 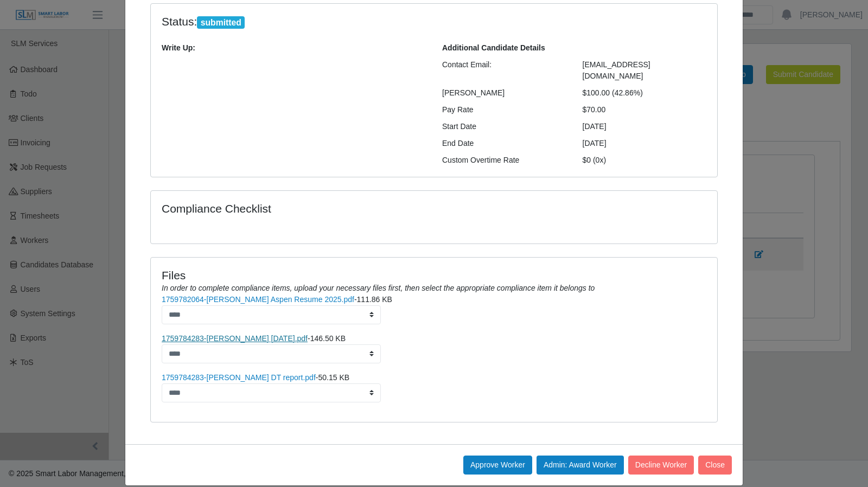 What do you see at coordinates (494, 48) in the screenshot?
I see `b: Additional Candidate Details` at bounding box center [494, 48].